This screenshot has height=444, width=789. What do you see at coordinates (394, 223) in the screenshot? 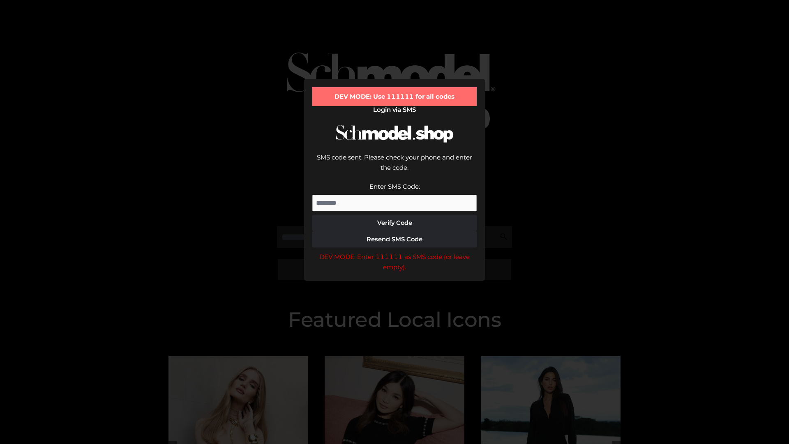
I see `button: Verify Code` at bounding box center [394, 223].